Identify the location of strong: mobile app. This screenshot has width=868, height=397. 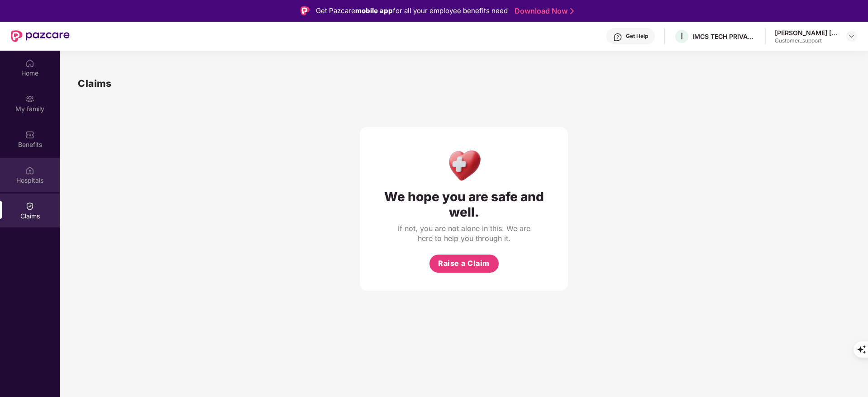
(374, 10).